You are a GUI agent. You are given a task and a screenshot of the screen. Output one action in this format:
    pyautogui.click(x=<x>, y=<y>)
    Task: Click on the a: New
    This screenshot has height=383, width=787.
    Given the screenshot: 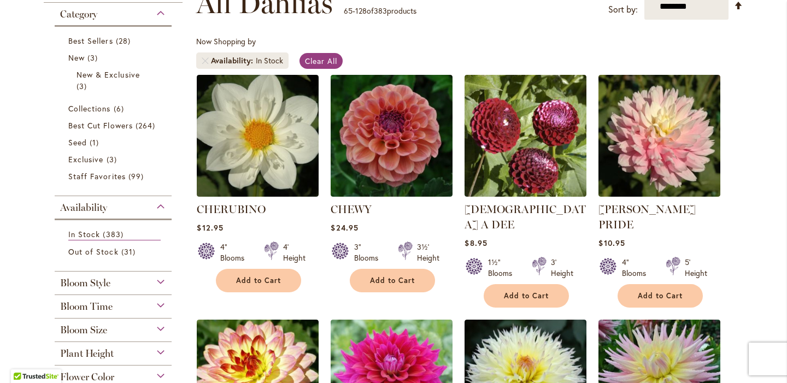 What is the action you would take?
    pyautogui.click(x=114, y=57)
    